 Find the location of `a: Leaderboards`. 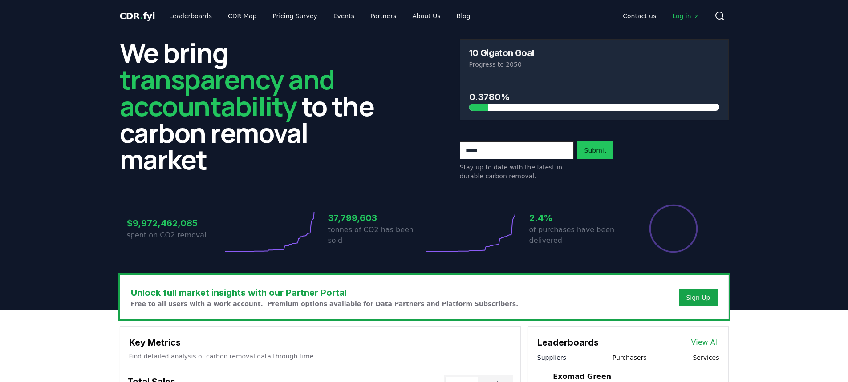

a: Leaderboards is located at coordinates (190, 16).